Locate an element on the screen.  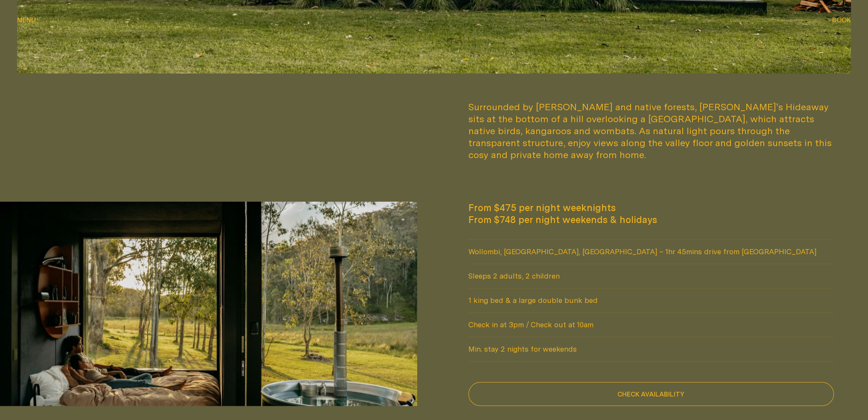
button: check availability is located at coordinates (651, 393).